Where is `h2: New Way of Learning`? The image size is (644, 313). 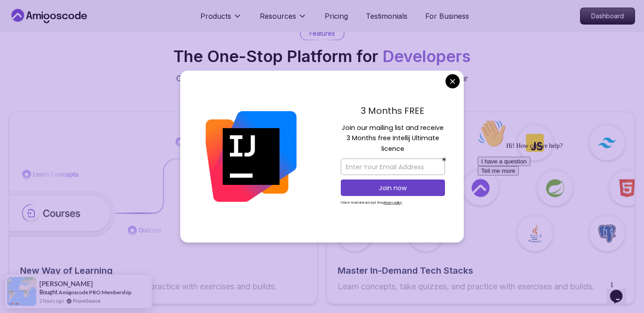
h2: New Way of Learning is located at coordinates (163, 271).